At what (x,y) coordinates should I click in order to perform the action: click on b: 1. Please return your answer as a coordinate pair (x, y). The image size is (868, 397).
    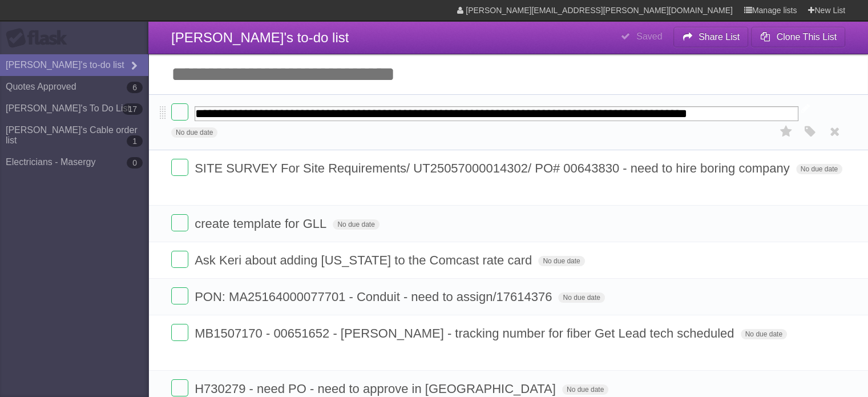
    Looking at the image, I should click on (135, 141).